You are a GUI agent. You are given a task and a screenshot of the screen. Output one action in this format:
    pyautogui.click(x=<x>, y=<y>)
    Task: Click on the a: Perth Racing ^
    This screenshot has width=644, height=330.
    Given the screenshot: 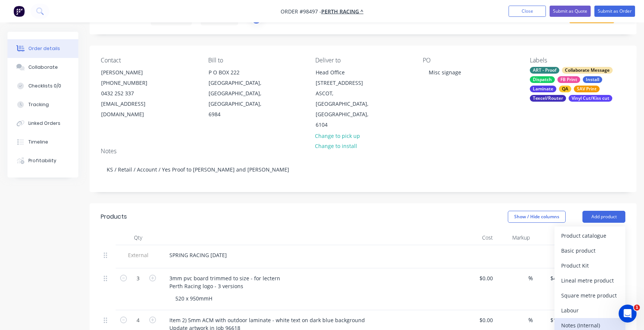 What is the action you would take?
    pyautogui.click(x=342, y=11)
    